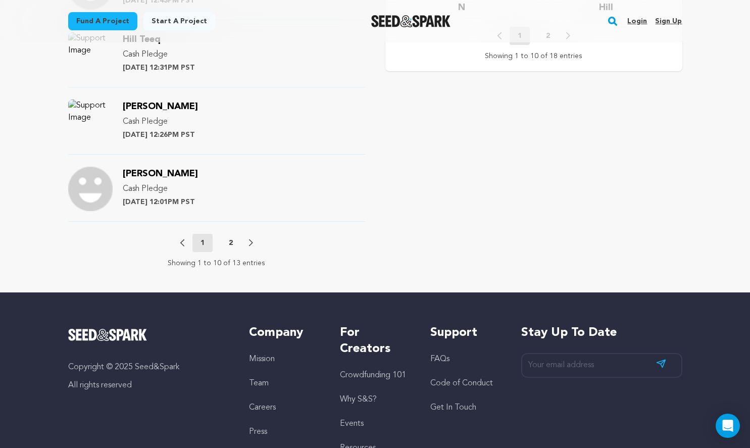  What do you see at coordinates (149, 385) in the screenshot?
I see `p: All rights reserved` at bounding box center [149, 385].